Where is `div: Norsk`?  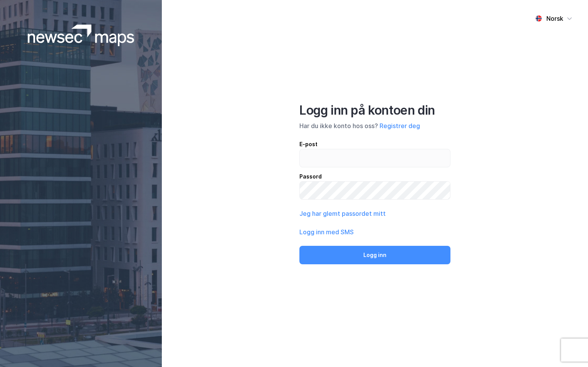
div: Norsk is located at coordinates (555, 18).